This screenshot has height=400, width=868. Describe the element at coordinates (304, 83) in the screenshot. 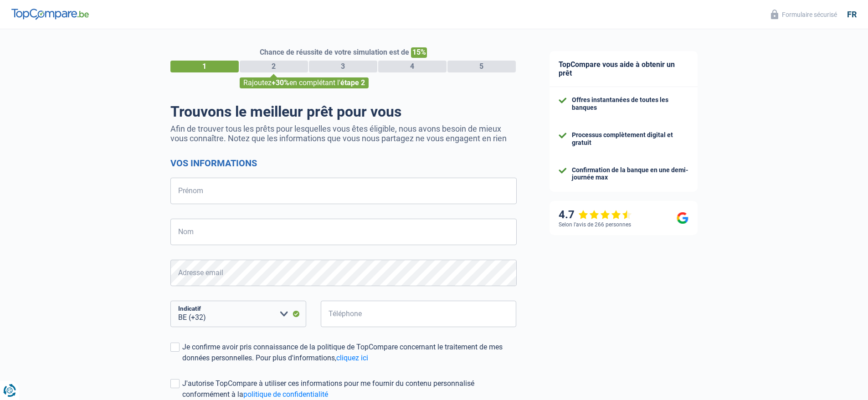

I see `div: Rajoutez en complétant l'` at that location.